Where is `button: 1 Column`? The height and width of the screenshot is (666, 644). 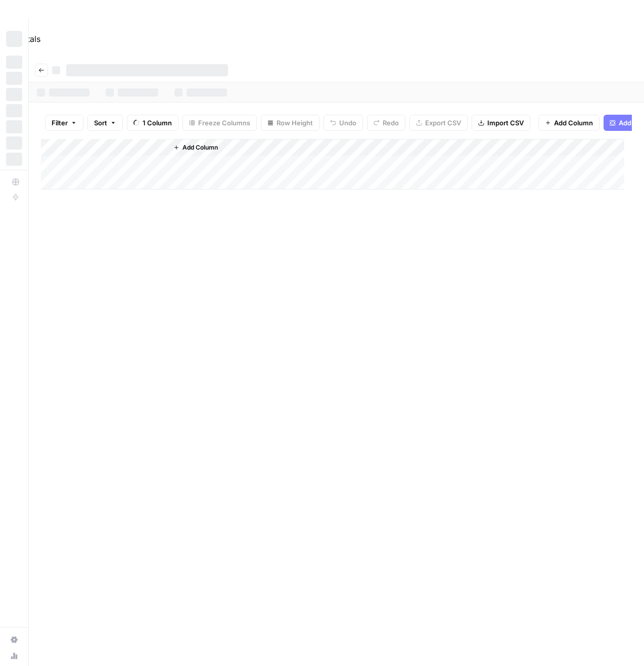 button: 1 Column is located at coordinates (152, 123).